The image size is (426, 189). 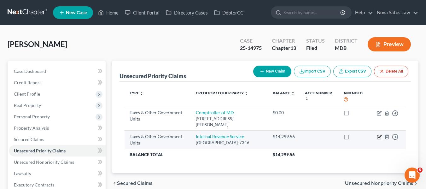 What do you see at coordinates (57, 151) in the screenshot?
I see `a: Unsecured Priority Claims` at bounding box center [57, 151].